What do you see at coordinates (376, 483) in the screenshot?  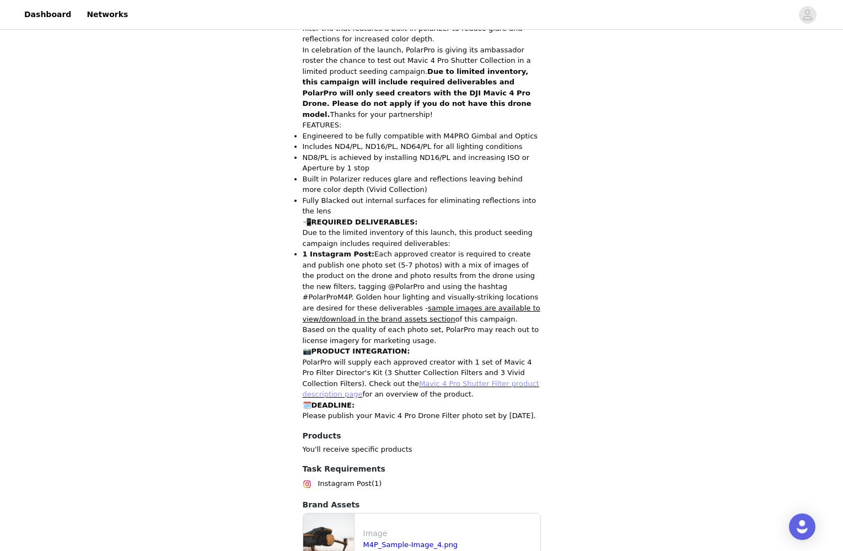 I see `span: (1)` at bounding box center [376, 483].